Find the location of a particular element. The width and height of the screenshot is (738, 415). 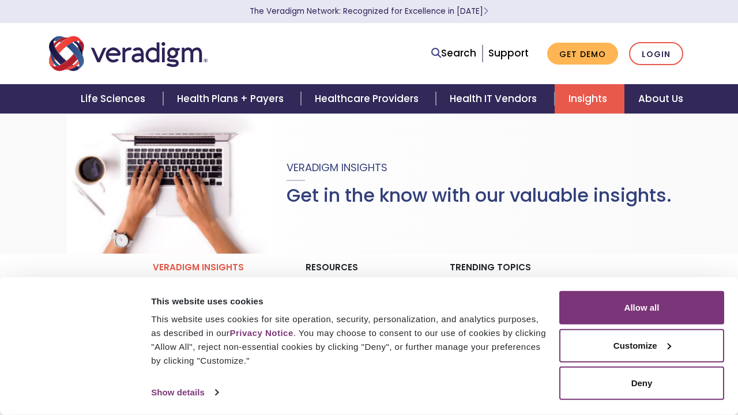

span: Veradigm Insights is located at coordinates (337, 167).